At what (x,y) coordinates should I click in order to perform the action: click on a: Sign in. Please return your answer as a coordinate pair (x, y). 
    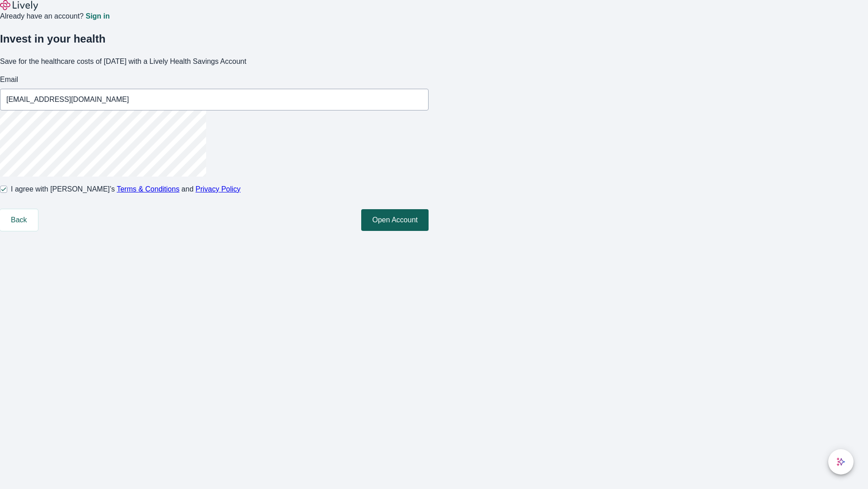
    Looking at the image, I should click on (97, 17).